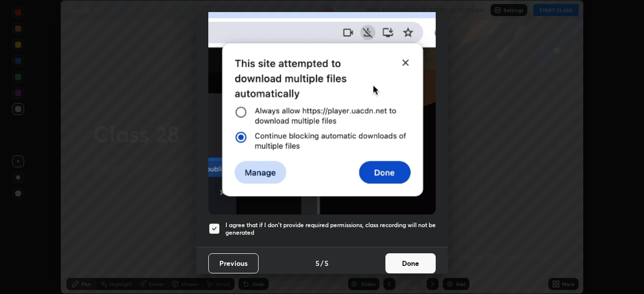  Describe the element at coordinates (331, 229) in the screenshot. I see `h5: I agree that if I don't provide required permissions, class recording will not be generated` at that location.